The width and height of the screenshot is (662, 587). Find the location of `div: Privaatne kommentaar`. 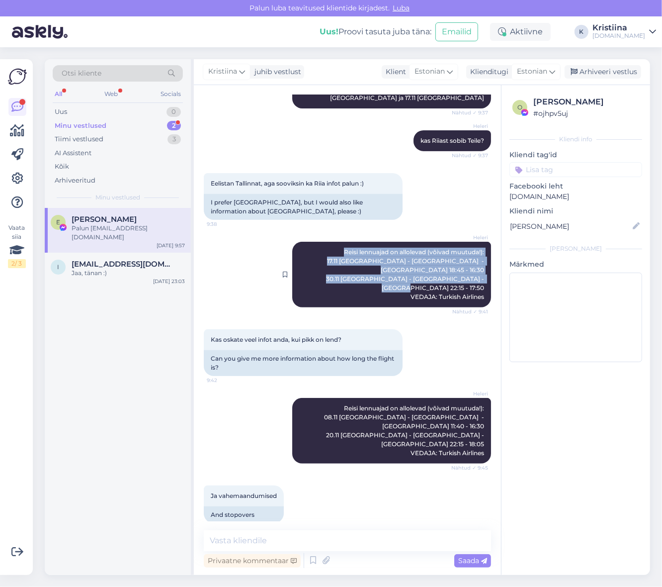

div: Privaatne kommentaar is located at coordinates (252, 560).